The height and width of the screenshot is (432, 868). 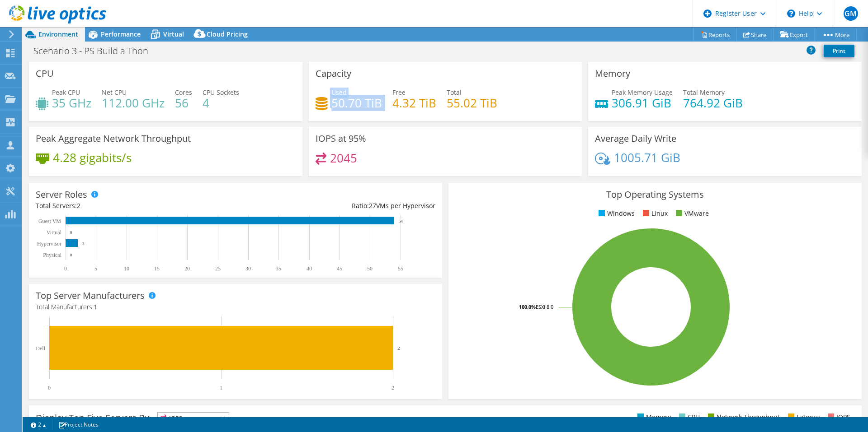 I want to click on h3: Top Server Manufacturers, so click(x=90, y=296).